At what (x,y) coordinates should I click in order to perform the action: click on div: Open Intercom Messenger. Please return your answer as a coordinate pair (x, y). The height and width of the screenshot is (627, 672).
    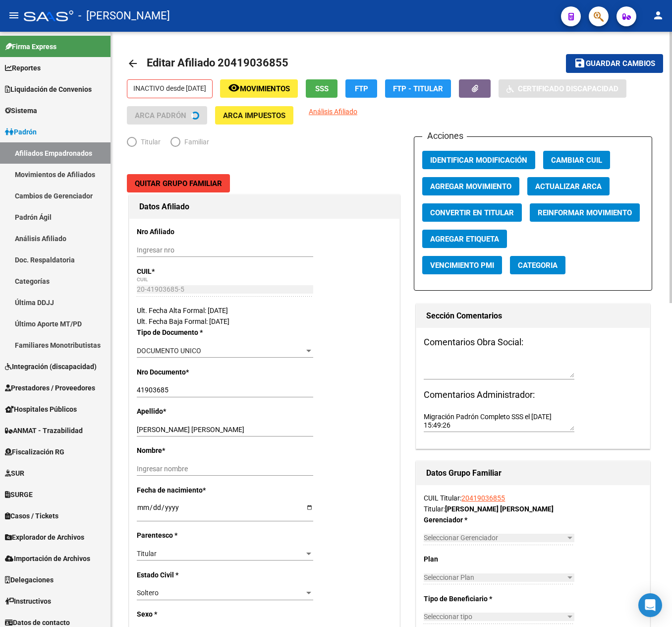
    Looking at the image, I should click on (650, 605).